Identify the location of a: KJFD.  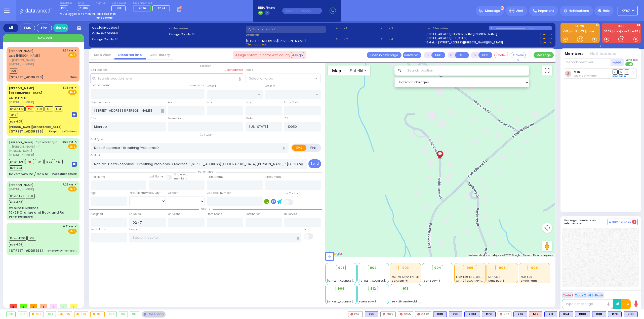
(616, 31).